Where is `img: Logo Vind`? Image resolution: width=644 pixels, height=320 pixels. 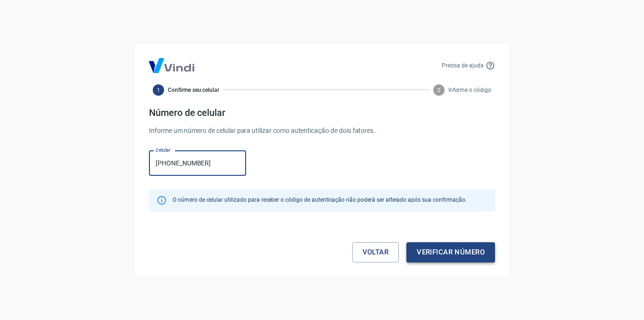
img: Logo Vind is located at coordinates (172, 66).